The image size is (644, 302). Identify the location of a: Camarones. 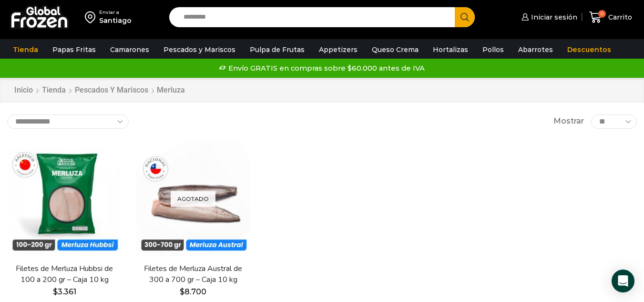
(130, 50).